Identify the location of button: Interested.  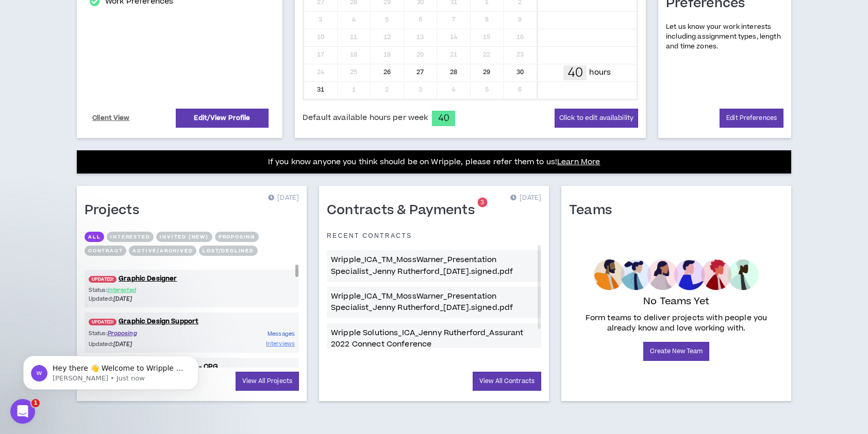
(130, 237).